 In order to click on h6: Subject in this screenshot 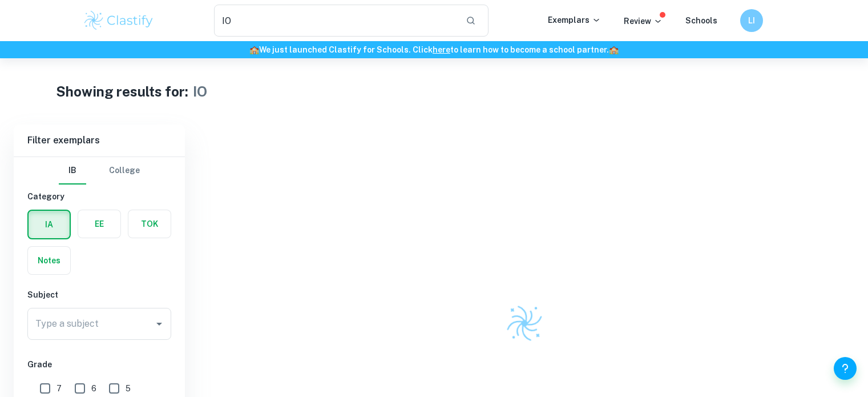, I will do `click(99, 295)`.